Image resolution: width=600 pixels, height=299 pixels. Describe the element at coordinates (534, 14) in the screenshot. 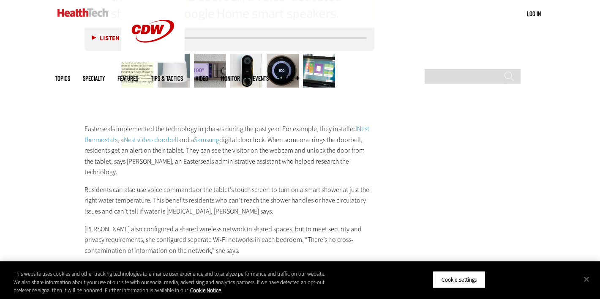

I see `div: User menu` at that location.